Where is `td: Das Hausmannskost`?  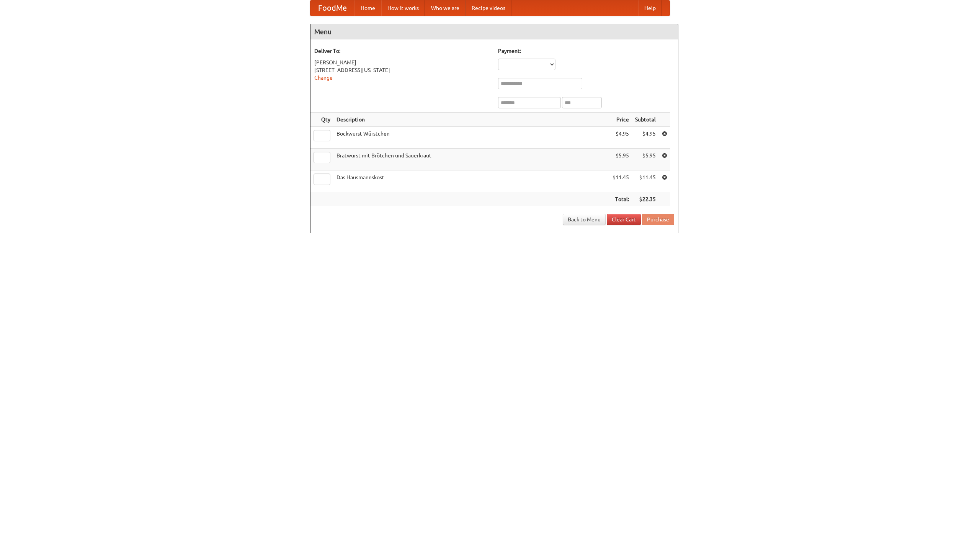 td: Das Hausmannskost is located at coordinates (471, 181).